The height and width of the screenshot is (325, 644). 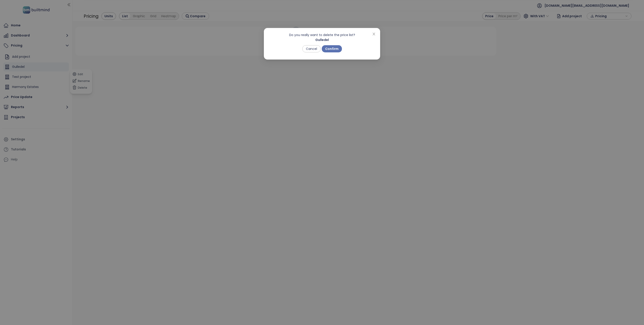 What do you see at coordinates (374, 34) in the screenshot?
I see `span: close` at bounding box center [374, 34].